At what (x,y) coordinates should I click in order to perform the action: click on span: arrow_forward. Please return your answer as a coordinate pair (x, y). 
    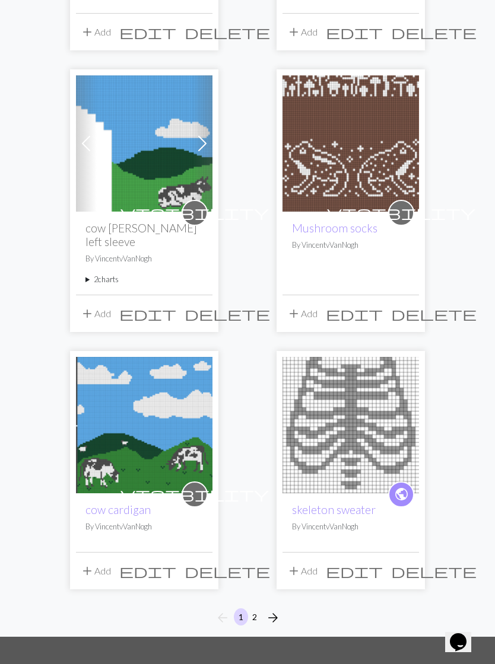
    Looking at the image, I should click on (273, 618).